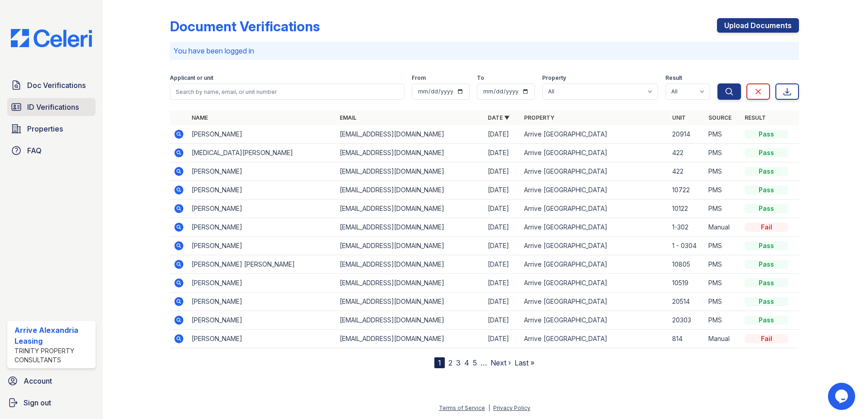 Image resolution: width=866 pixels, height=419 pixels. I want to click on span: Account, so click(38, 380).